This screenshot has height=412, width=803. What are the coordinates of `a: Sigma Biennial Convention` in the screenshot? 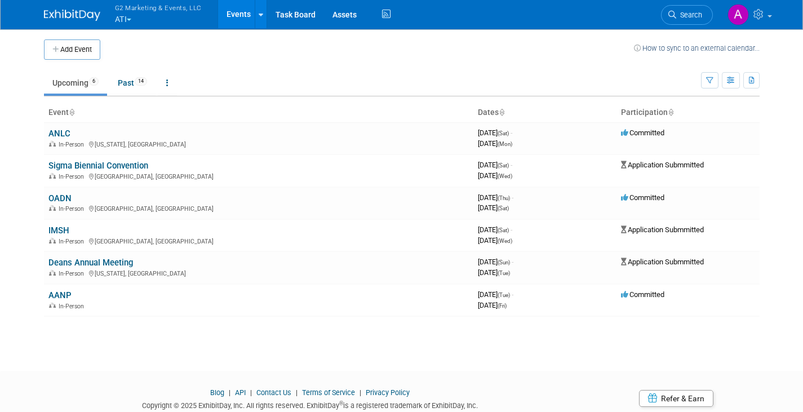 It's located at (98, 166).